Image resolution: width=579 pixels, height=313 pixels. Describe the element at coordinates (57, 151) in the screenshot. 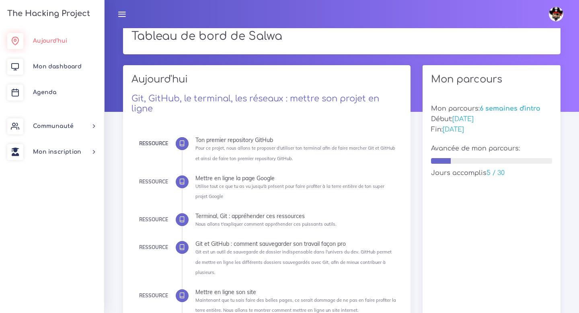

I see `span: Mon inscription` at that location.